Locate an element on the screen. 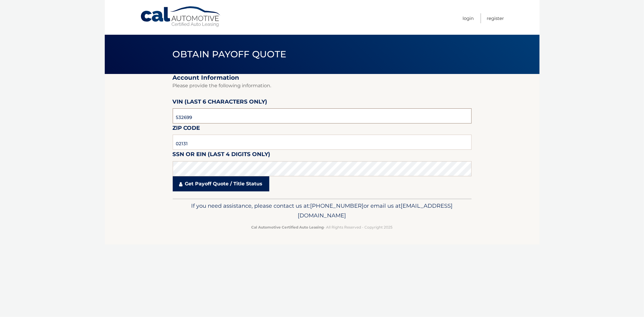  a: Login is located at coordinates (468, 18).